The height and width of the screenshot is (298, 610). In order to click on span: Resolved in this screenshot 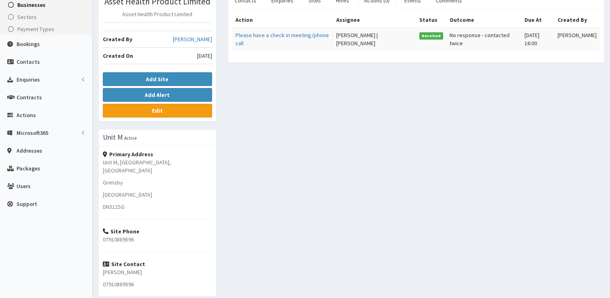, I will do `click(431, 36)`.